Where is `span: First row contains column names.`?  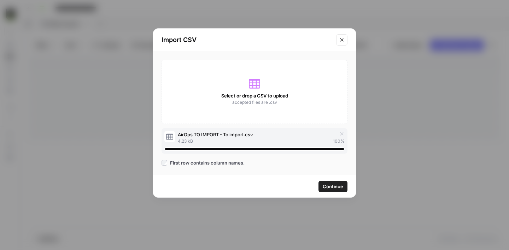 span: First row contains column names. is located at coordinates (207, 163).